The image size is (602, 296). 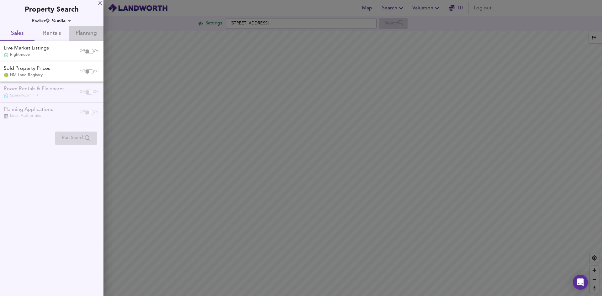 What do you see at coordinates (6, 55) in the screenshot?
I see `img: Rightmove` at bounding box center [6, 55].